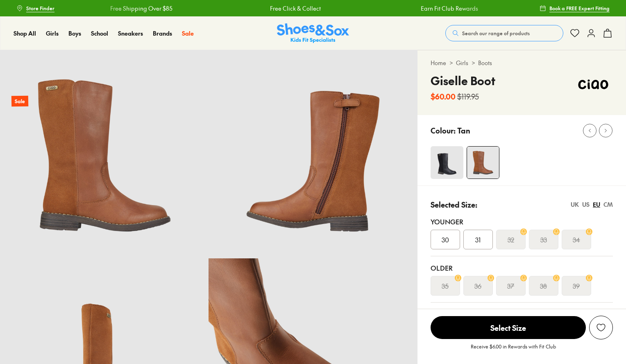 This screenshot has height=364, width=626. Describe the element at coordinates (576, 286) in the screenshot. I see `s: 39` at that location.